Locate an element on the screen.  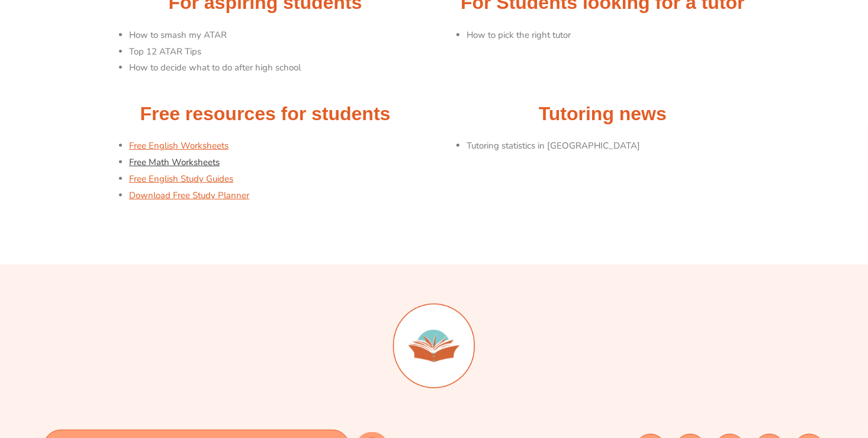
li: How to smash my ATAR is located at coordinates (279, 35).